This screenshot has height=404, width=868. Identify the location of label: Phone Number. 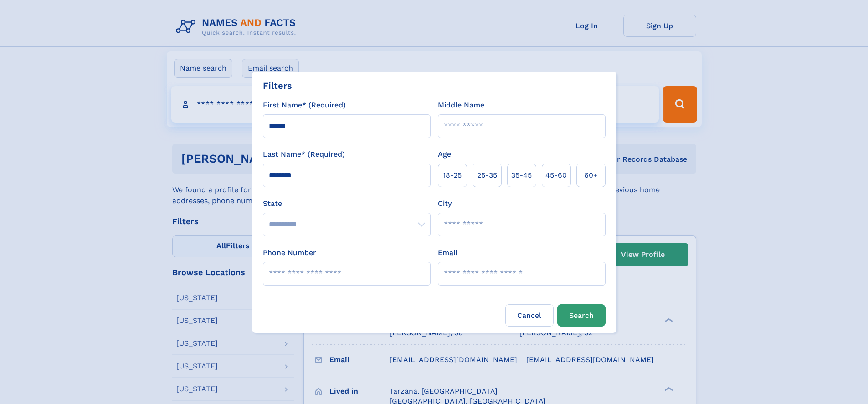
(289, 253).